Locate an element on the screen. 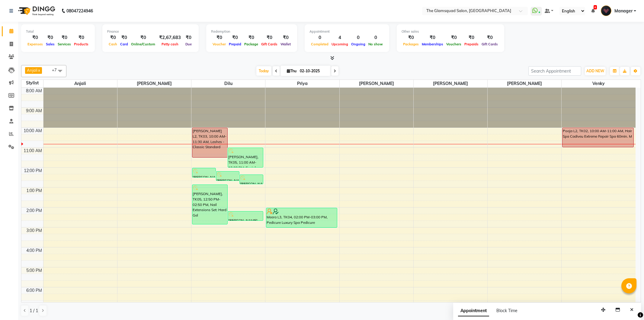 Image resolution: width=644 pixels, height=320 pixels. div: 10:00 AM is located at coordinates (33, 131).